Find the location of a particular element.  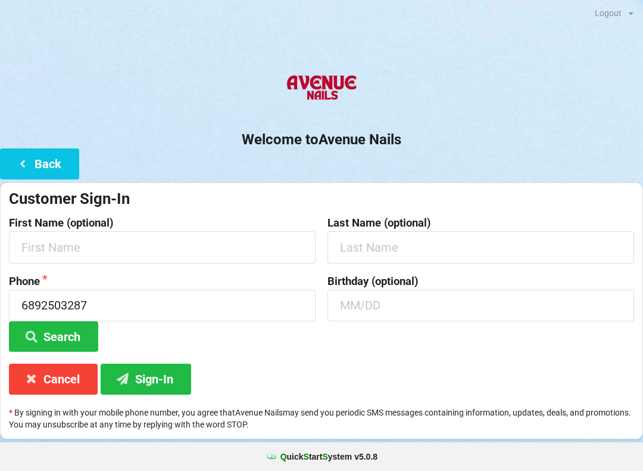

img: AvenueNails-Logo.png is located at coordinates (321, 89).